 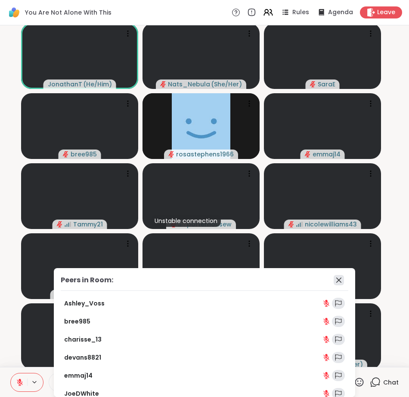 What do you see at coordinates (205, 154) in the screenshot?
I see `span: rosastephens1966` at bounding box center [205, 154].